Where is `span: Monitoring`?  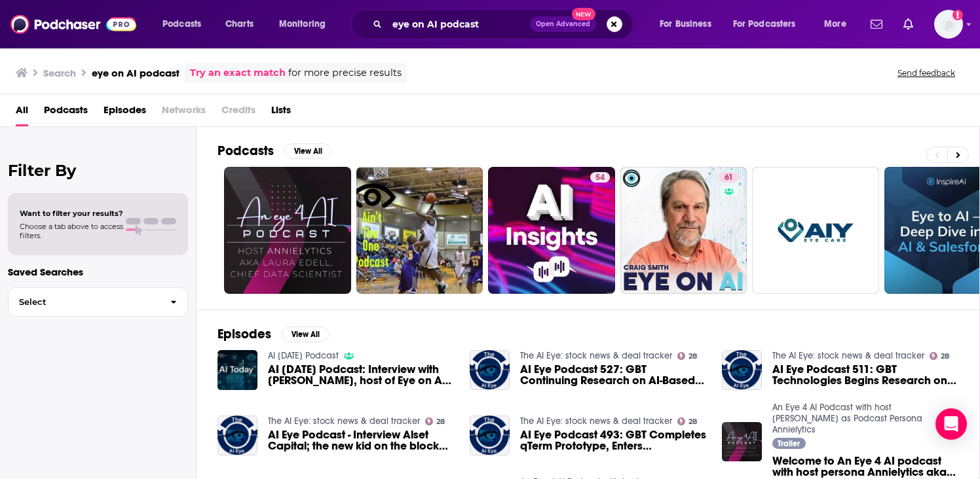
span: Monitoring is located at coordinates (302, 24).